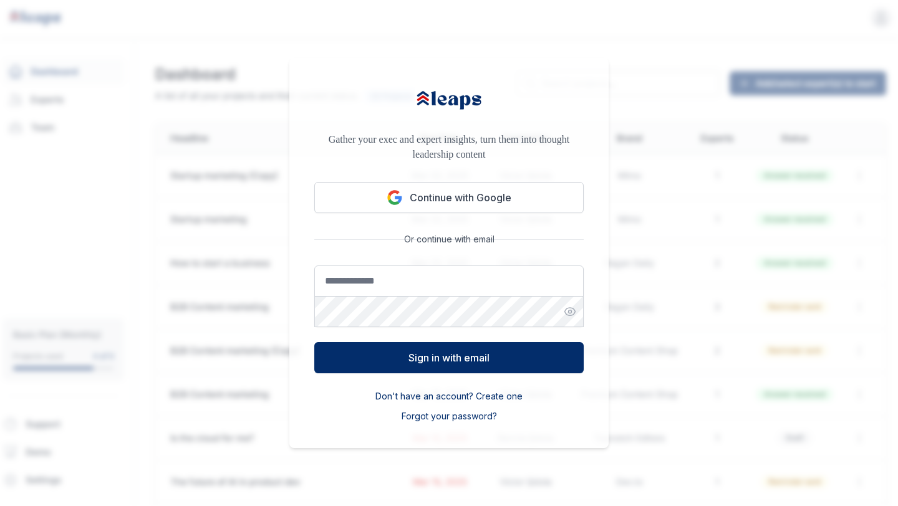 This screenshot has height=506, width=898. I want to click on button: Don't have an account? Create one, so click(449, 397).